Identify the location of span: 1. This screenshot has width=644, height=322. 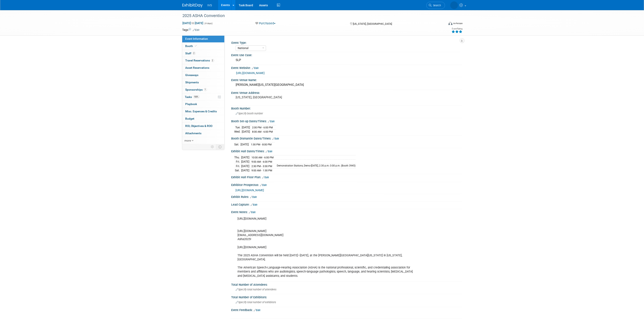
(205, 89).